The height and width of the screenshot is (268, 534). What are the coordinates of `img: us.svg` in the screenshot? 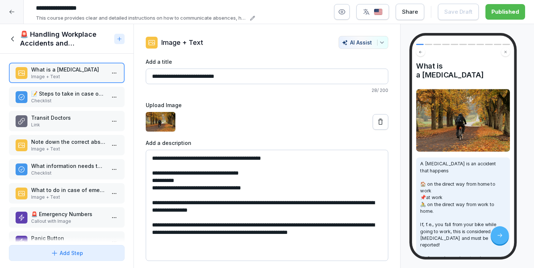 It's located at (378, 12).